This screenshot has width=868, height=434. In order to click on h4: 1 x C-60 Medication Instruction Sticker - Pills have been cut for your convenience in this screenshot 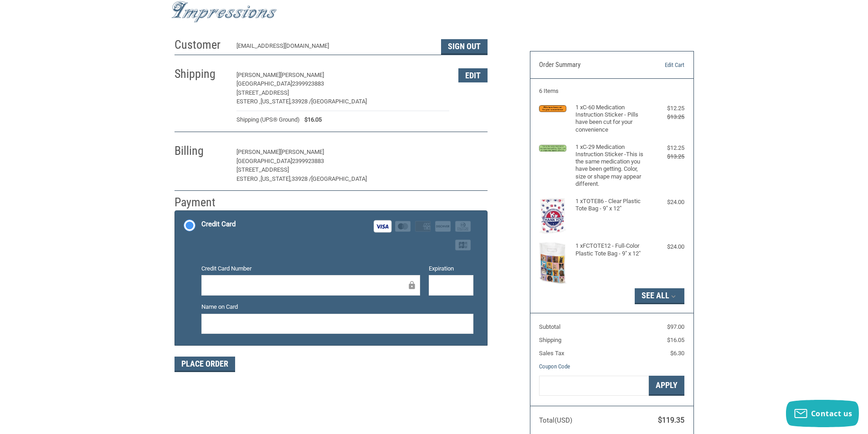, I will do `click(611, 119)`.